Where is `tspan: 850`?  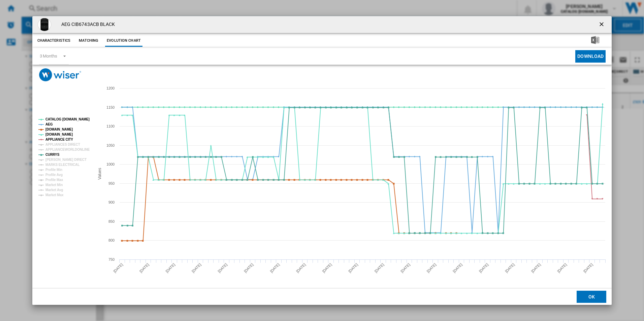
tspan: 850 is located at coordinates (112, 222).